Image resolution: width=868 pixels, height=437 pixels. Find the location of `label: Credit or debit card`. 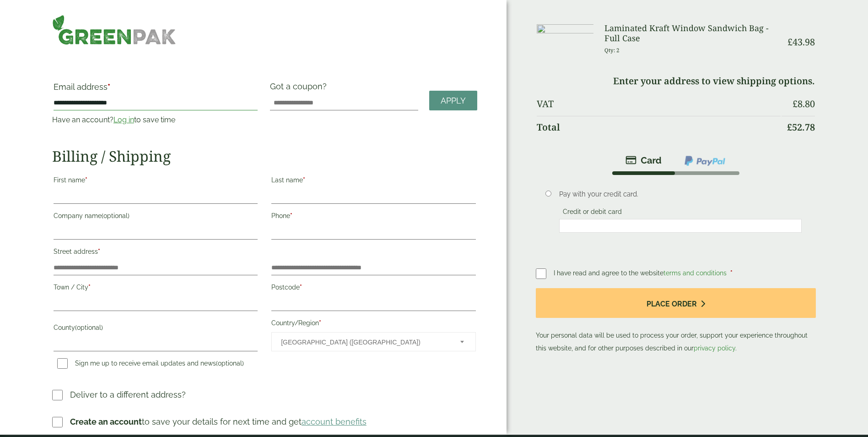

label: Credit or debit card is located at coordinates (592, 212).